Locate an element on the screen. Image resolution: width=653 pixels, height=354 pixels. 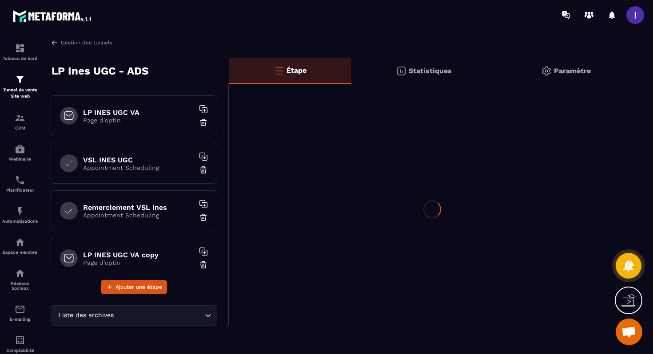
a: automationsautomationsEspace membre is located at coordinates (20, 246).